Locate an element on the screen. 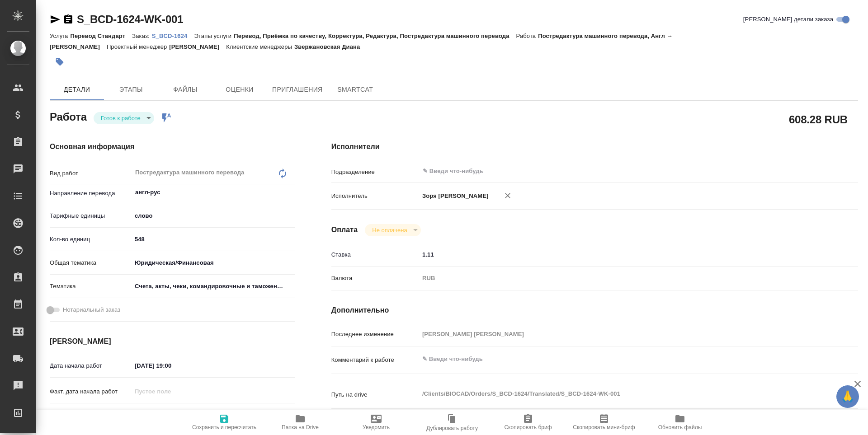 The image size is (868, 435). p: Проектный менеджер is located at coordinates (138, 46).